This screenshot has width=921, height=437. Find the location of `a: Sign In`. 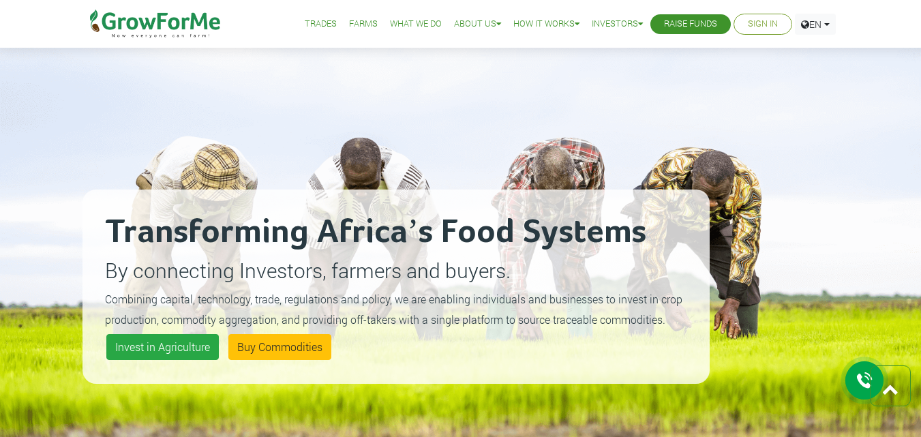

a: Sign In is located at coordinates (762, 24).